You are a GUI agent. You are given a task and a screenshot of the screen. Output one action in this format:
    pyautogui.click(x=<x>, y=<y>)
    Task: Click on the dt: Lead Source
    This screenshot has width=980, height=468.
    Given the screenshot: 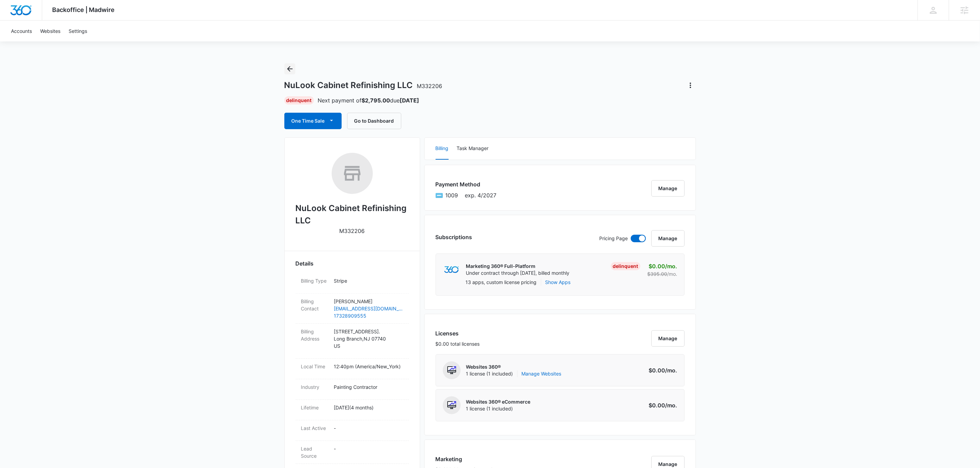 What is the action you would take?
    pyautogui.click(x=315, y=452)
    